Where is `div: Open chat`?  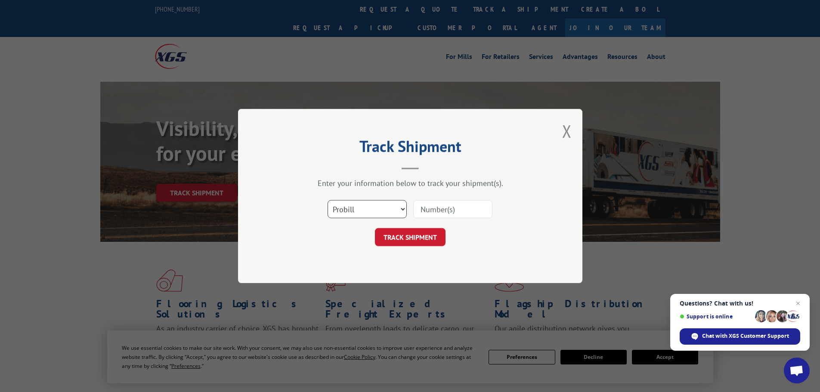 div: Open chat is located at coordinates (797, 371).